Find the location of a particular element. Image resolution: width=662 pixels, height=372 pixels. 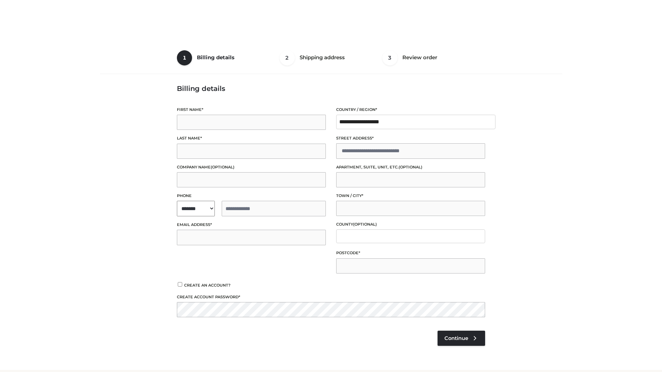

label: Apartment, suite, unit, etc. is located at coordinates (411, 167).